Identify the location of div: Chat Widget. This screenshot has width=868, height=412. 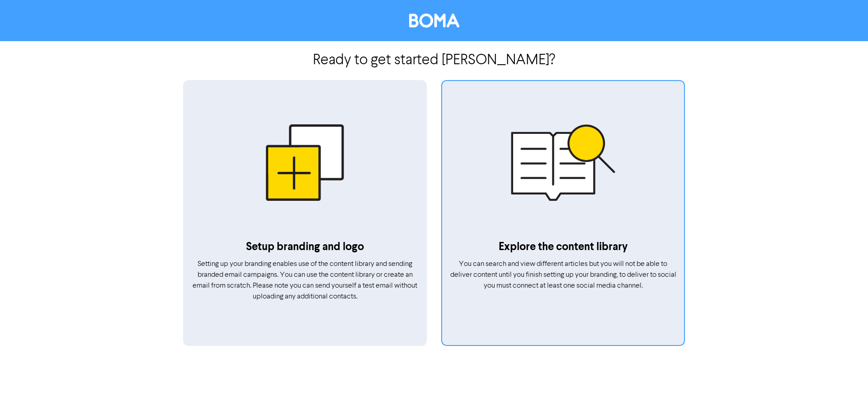
(846, 391).